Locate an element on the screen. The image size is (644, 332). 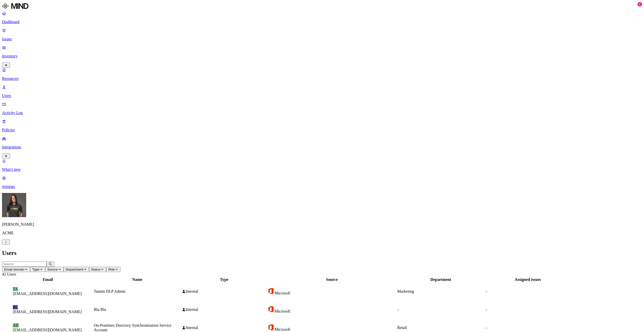
p: Policies is located at coordinates (322, 130).